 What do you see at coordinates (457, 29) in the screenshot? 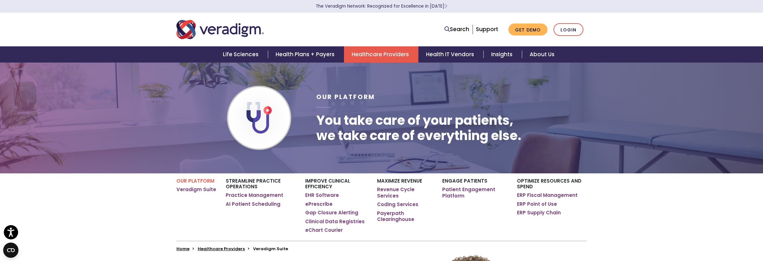
I see `a: Search` at bounding box center [457, 29].